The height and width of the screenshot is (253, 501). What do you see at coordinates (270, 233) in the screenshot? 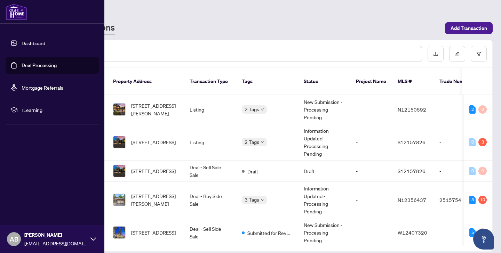
I see `span: Submitted for Review` at bounding box center [270, 233].